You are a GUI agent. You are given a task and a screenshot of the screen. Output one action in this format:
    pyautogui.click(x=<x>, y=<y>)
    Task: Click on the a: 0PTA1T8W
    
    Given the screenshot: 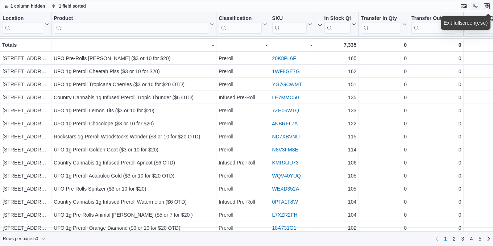 What is the action you would take?
    pyautogui.click(x=285, y=202)
    